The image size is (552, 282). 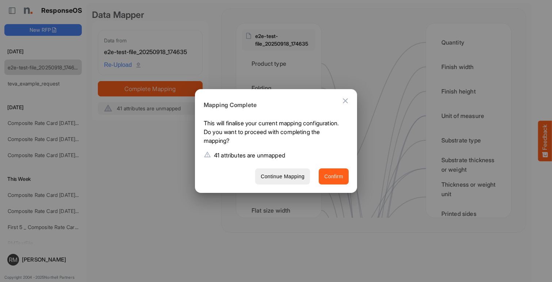 I want to click on button: Close dialog, so click(x=345, y=101).